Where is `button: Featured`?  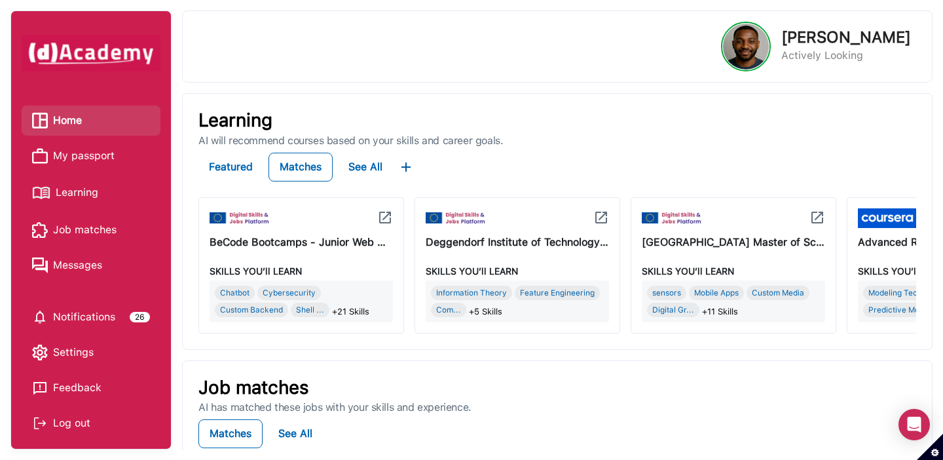 button: Featured is located at coordinates (231, 167).